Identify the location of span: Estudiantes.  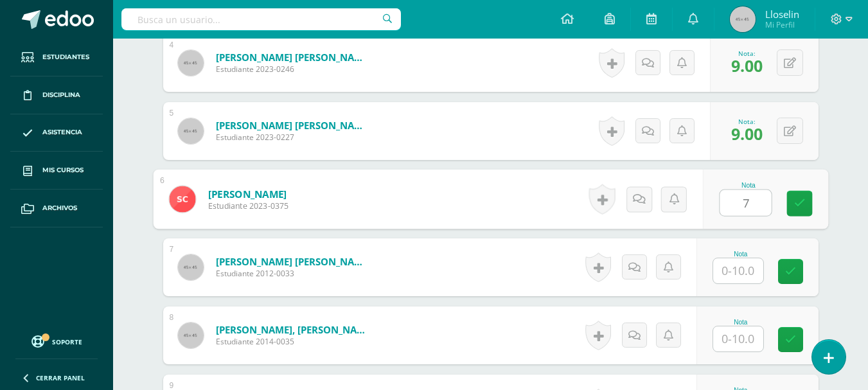
(65, 57).